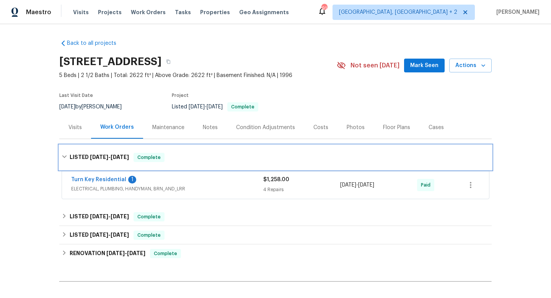 The height and width of the screenshot is (298, 551). Describe the element at coordinates (266, 128) in the screenshot. I see `div: Condition Adjustments` at that location.